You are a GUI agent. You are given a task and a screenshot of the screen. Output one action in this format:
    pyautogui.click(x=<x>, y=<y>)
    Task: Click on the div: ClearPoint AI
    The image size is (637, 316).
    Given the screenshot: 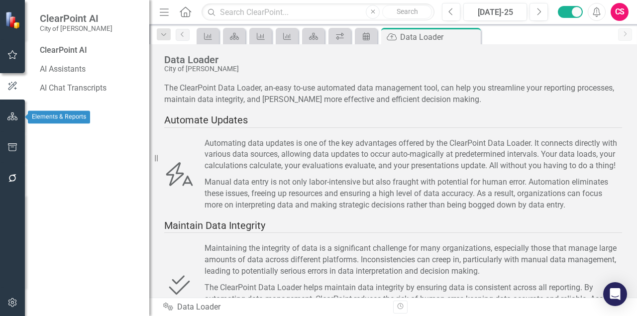 What is the action you would take?
    pyautogui.click(x=90, y=50)
    